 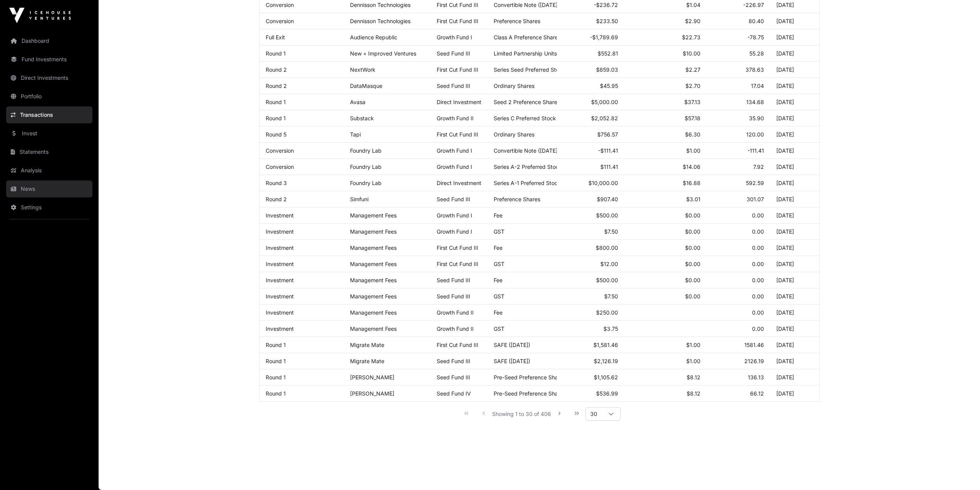 I want to click on span: $3.01, so click(x=693, y=199).